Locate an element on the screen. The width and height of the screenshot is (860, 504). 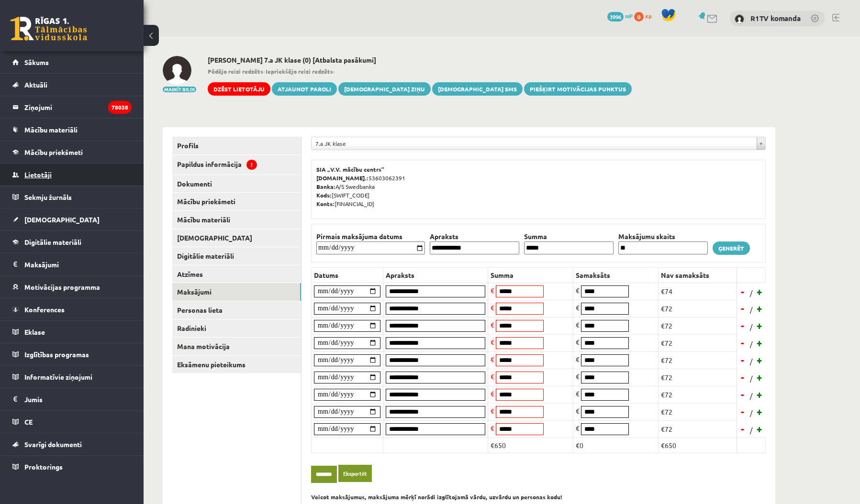
img: Paula Ozoliņa is located at coordinates (177, 70).